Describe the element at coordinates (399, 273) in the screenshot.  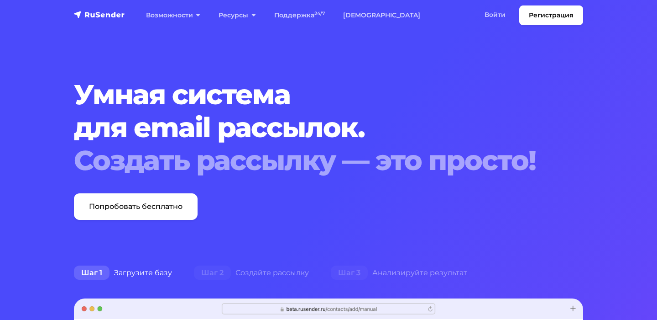
I see `div: Анализируйте результат` at that location.